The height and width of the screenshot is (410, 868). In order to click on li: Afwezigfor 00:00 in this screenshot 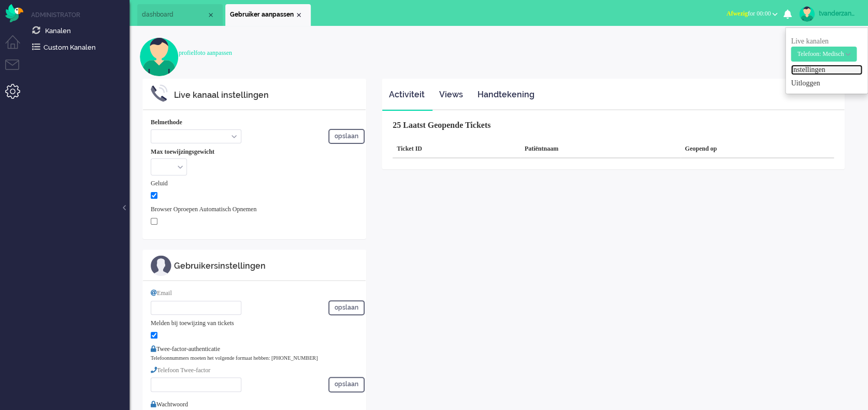, I will do `click(751, 15)`.